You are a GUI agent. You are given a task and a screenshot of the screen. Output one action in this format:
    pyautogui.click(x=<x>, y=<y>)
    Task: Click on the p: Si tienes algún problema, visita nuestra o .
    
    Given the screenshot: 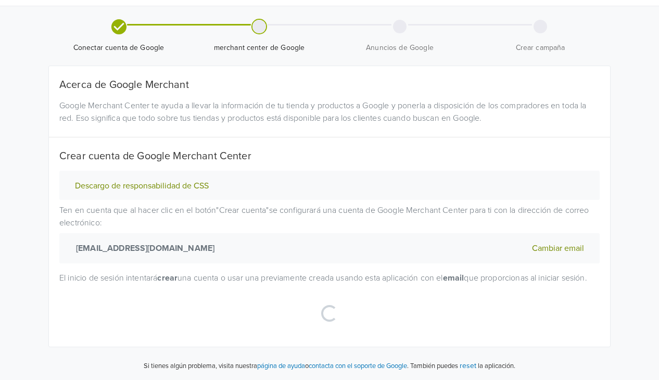 What is the action you would take?
    pyautogui.click(x=276, y=366)
    